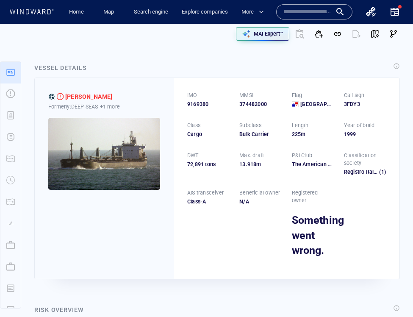  Describe the element at coordinates (192, 95) in the screenshot. I see `p: IMO` at that location.